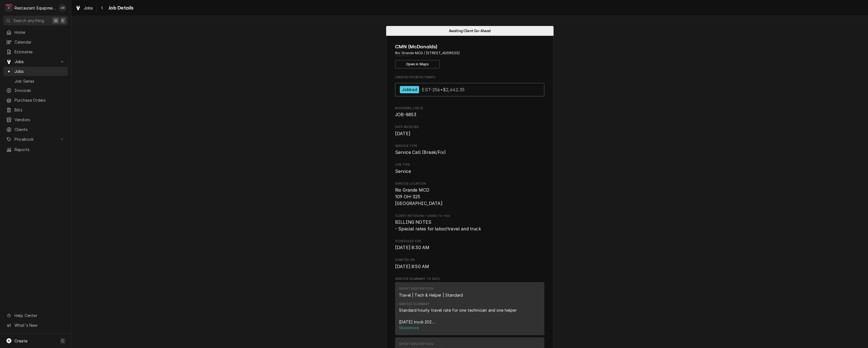 The width and height of the screenshot is (868, 348). What do you see at coordinates (469, 47) in the screenshot?
I see `span: Name` at bounding box center [469, 47].